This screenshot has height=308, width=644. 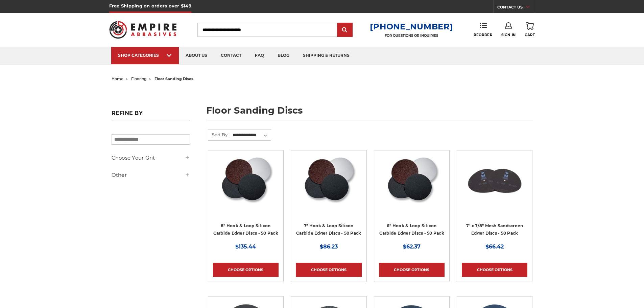 I want to click on span: Cart, so click(x=530, y=35).